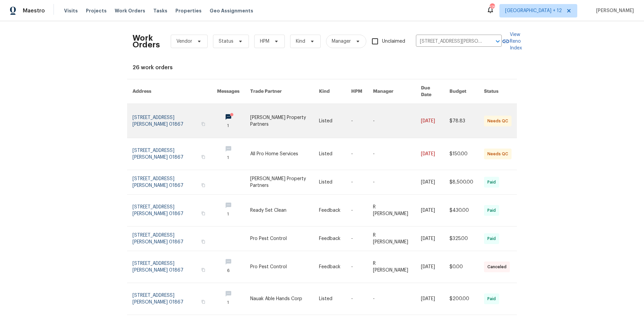  What do you see at coordinates (34, 10) in the screenshot?
I see `span: Maestro` at bounding box center [34, 10].